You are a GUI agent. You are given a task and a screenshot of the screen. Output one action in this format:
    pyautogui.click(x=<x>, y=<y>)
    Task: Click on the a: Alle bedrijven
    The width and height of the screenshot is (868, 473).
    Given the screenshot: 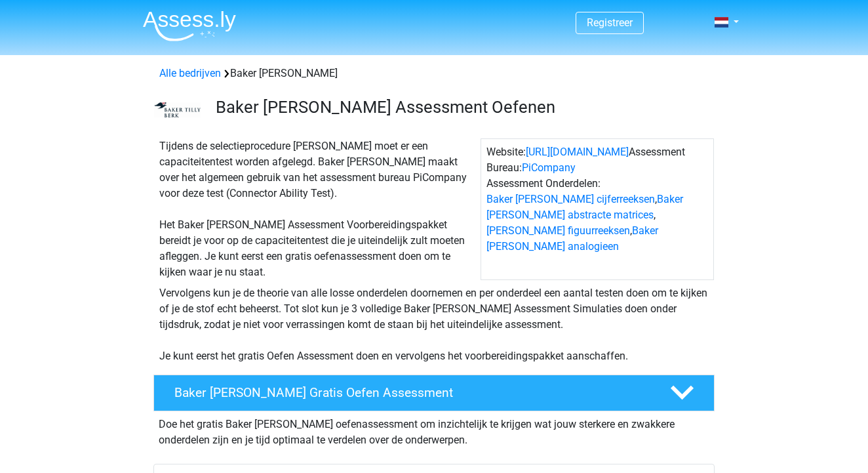 What is the action you would take?
    pyautogui.click(x=190, y=72)
    